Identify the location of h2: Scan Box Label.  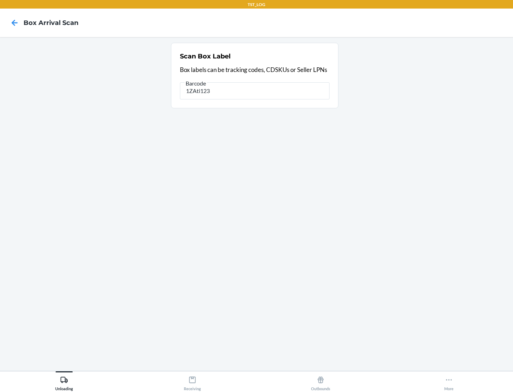
(205, 56).